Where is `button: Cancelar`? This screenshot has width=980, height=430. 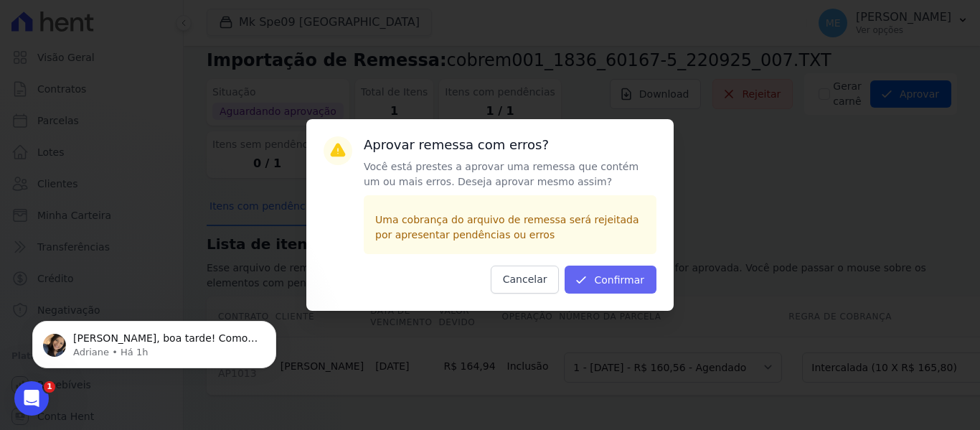 button: Cancelar is located at coordinates (525, 279).